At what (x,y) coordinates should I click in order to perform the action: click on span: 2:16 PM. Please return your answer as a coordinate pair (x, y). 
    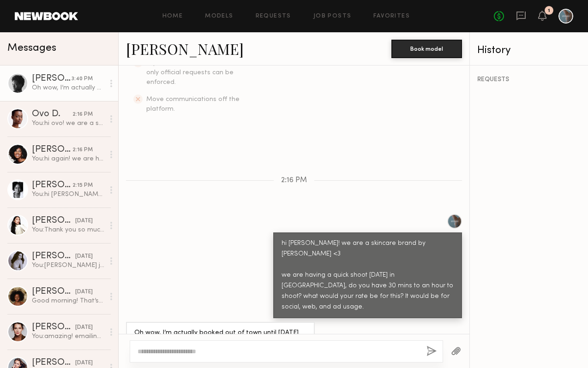
    Looking at the image, I should click on (294, 180).